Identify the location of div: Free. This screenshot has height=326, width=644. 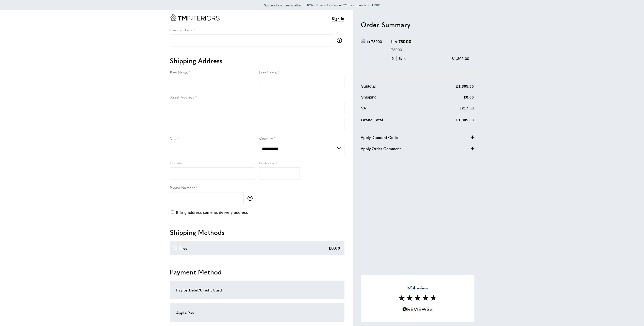
(183, 248).